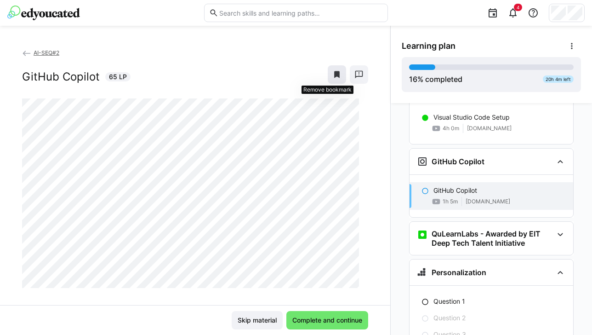 The width and height of the screenshot is (592, 335). Describe the element at coordinates (455, 190) in the screenshot. I see `p: GitHub Copilot` at that location.